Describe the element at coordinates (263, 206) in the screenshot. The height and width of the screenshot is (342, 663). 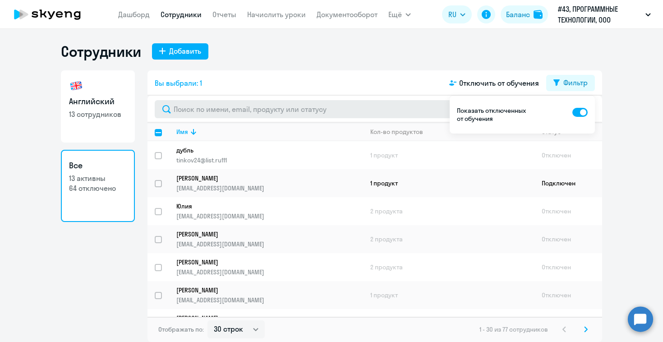
I see `p: Юлия` at that location.